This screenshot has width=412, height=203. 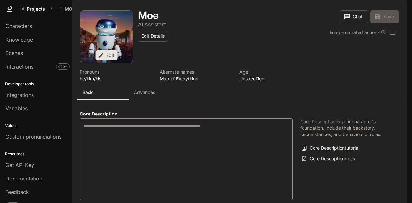 I want to click on div: Avatar image, so click(x=106, y=37).